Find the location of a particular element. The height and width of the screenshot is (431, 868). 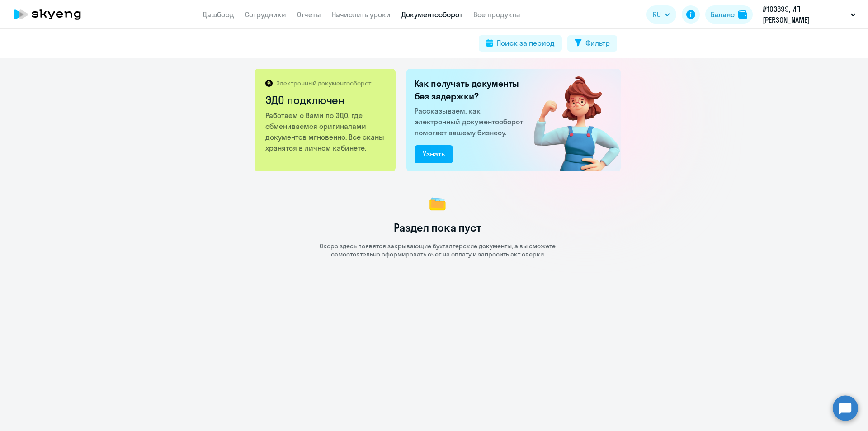

p: Скоро здесь появятся закрывающие бухгалтерские документы, а вы сможете самостоятельно сформироват... is located at coordinates (437, 250).